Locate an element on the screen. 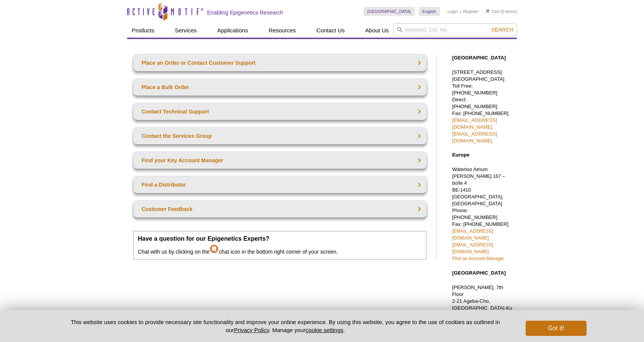 This screenshot has width=644, height=342. strong: Have a question for our Epigenetics Experts? is located at coordinates (204, 239).